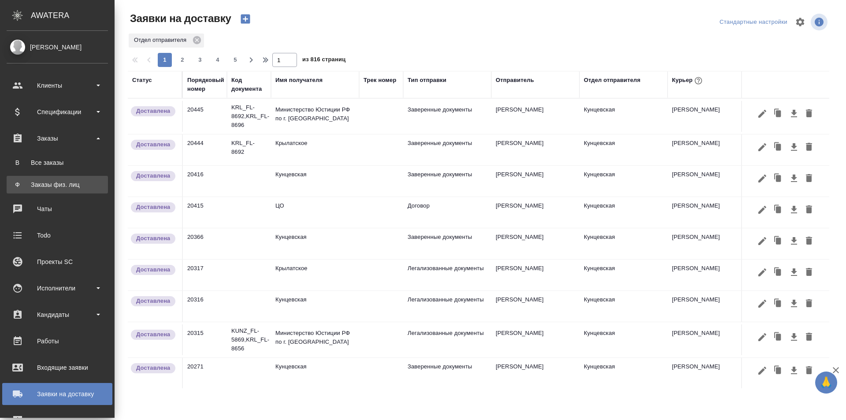 The height and width of the screenshot is (420, 846). Describe the element at coordinates (57, 368) in the screenshot. I see `div: Входящие заявки` at that location.